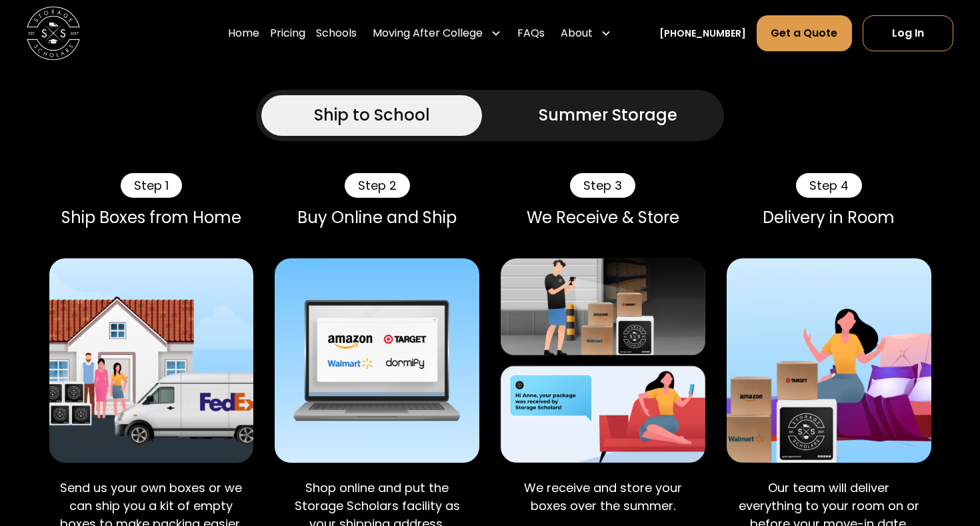  What do you see at coordinates (603, 186) in the screenshot?
I see `div: Step 3` at bounding box center [603, 186].